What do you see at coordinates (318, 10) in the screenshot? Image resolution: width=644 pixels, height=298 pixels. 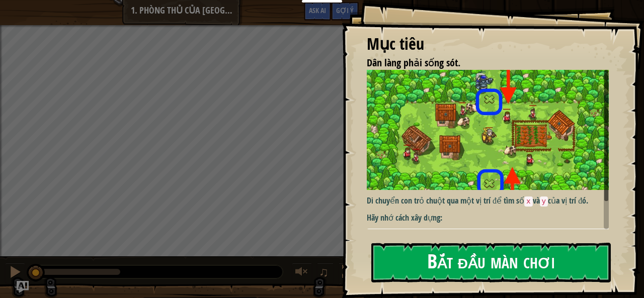 I see `span: Ask AI` at bounding box center [318, 10].